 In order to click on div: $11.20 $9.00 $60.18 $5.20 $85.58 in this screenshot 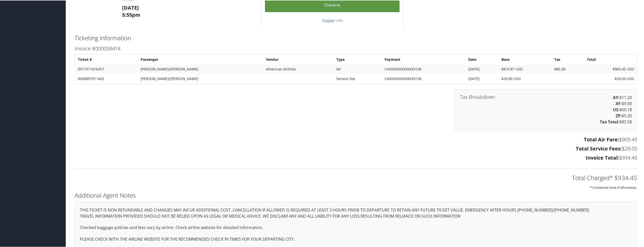, I will do `click(546, 109)`.